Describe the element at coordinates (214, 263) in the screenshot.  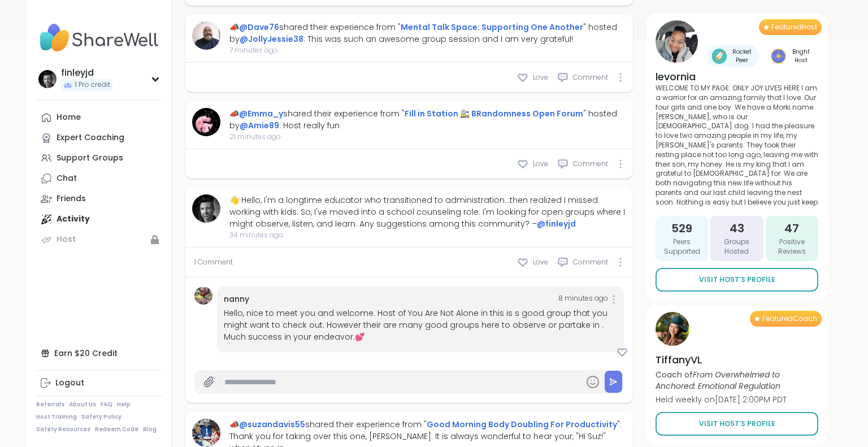
I see `span: 1 Comment` at that location.